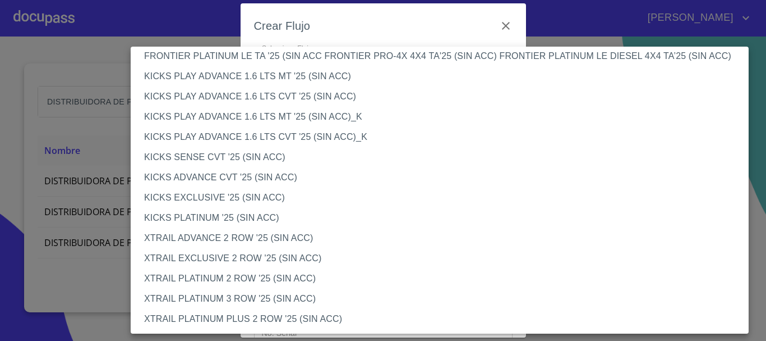 The height and width of the screenshot is (341, 766). I want to click on li: KICKS PLAY ADVANCE 1.6 LTS MT '25 (SIN ACC), so click(444, 76).